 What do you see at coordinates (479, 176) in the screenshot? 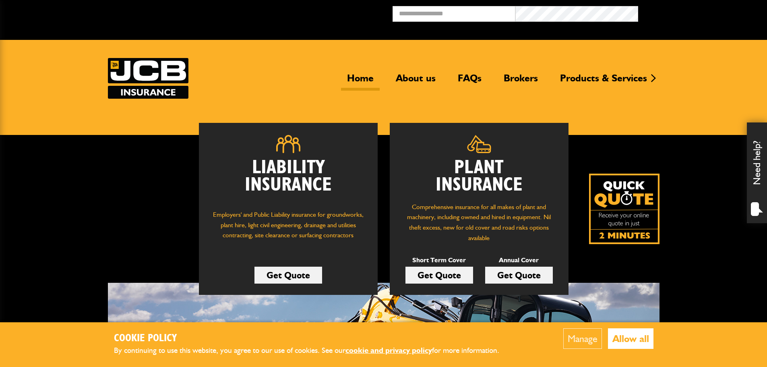
I see `h2: Plant Insurance` at bounding box center [479, 176].